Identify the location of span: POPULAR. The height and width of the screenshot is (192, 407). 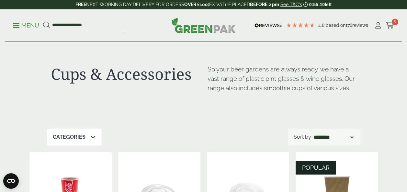
(315, 168).